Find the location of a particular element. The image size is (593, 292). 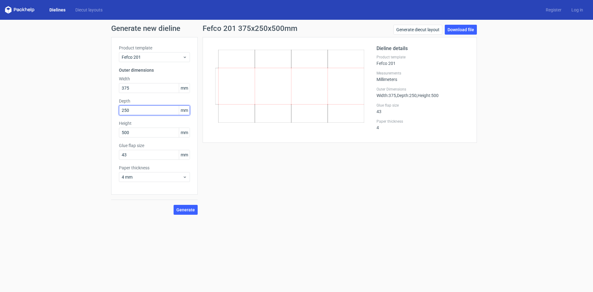

button: Generate is located at coordinates (186, 210).